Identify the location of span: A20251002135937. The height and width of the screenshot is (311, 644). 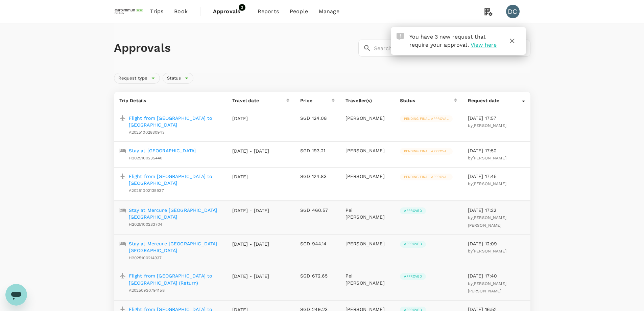
(146, 191).